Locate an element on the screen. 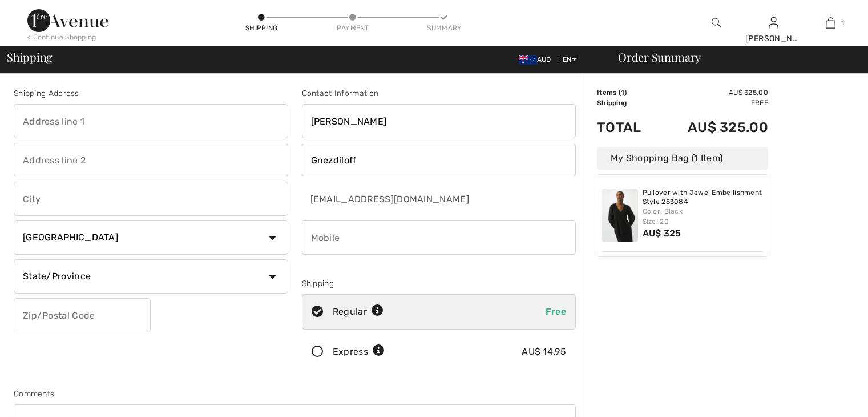  div: Regular is located at coordinates (358, 312).